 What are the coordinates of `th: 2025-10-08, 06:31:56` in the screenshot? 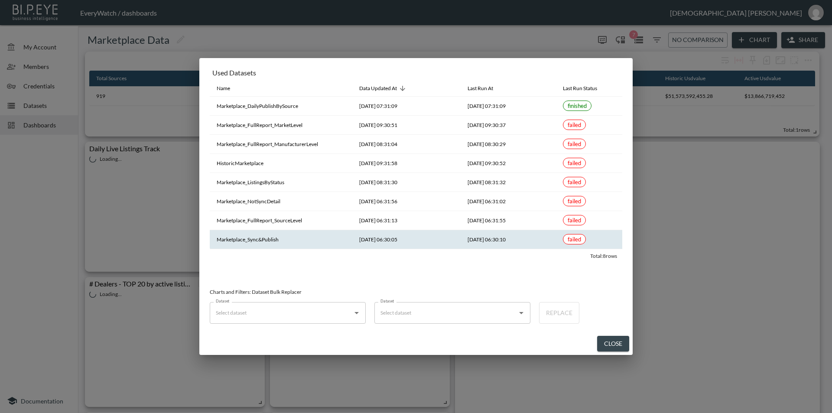 It's located at (407, 202).